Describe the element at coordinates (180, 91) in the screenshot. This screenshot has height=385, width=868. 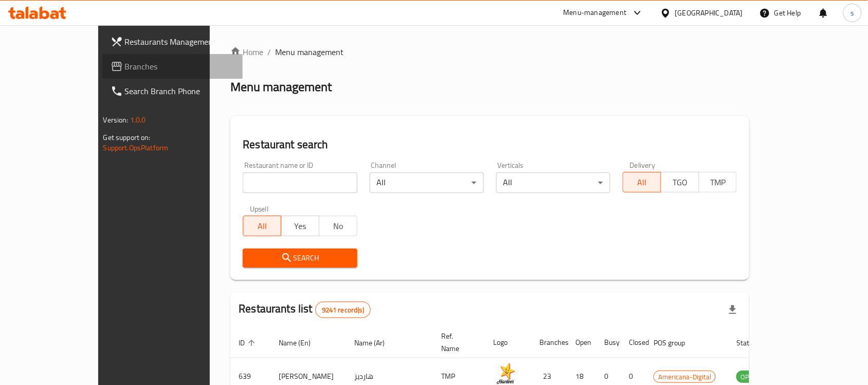
I see `span: Search Branch Phone` at that location.